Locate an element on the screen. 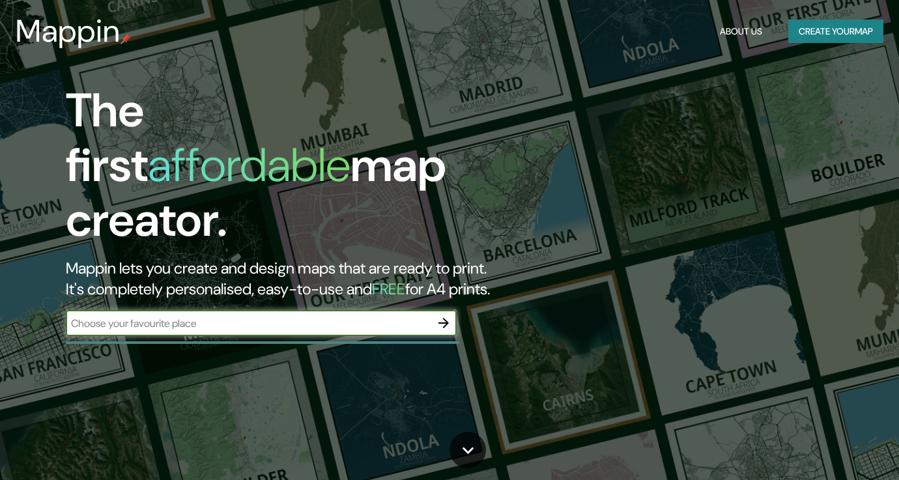  input: Choose your favourite place is located at coordinates (248, 323).